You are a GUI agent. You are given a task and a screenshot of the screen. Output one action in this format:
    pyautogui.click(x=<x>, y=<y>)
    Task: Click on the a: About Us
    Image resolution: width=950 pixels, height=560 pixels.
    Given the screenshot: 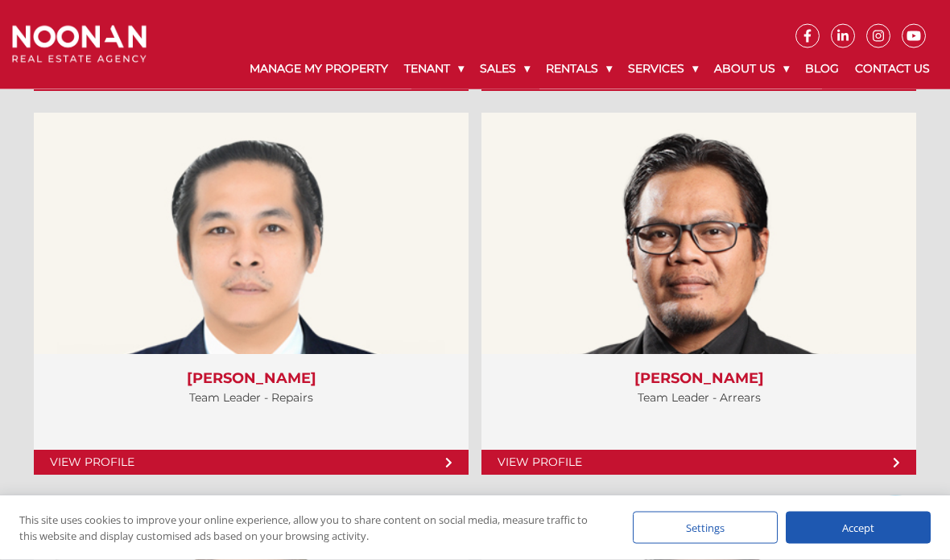 What is the action you would take?
    pyautogui.click(x=752, y=68)
    